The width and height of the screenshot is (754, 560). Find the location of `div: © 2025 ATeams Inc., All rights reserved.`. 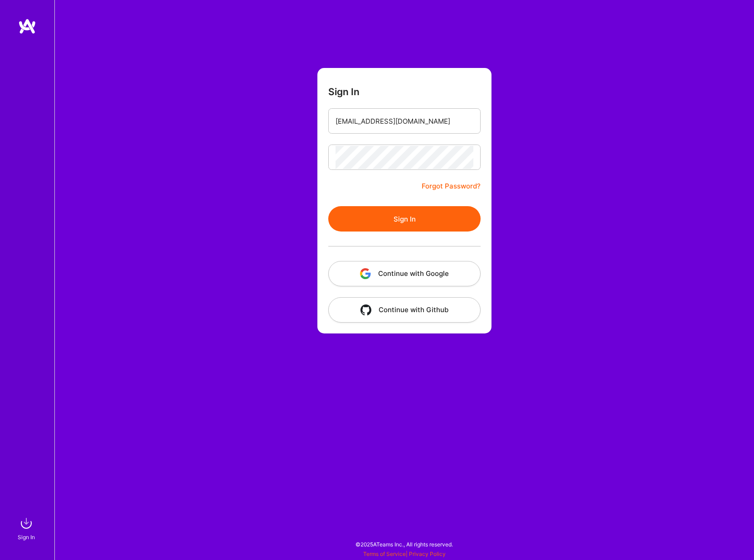

div: © 2025 ATeams Inc., All rights reserved. is located at coordinates (404, 545).